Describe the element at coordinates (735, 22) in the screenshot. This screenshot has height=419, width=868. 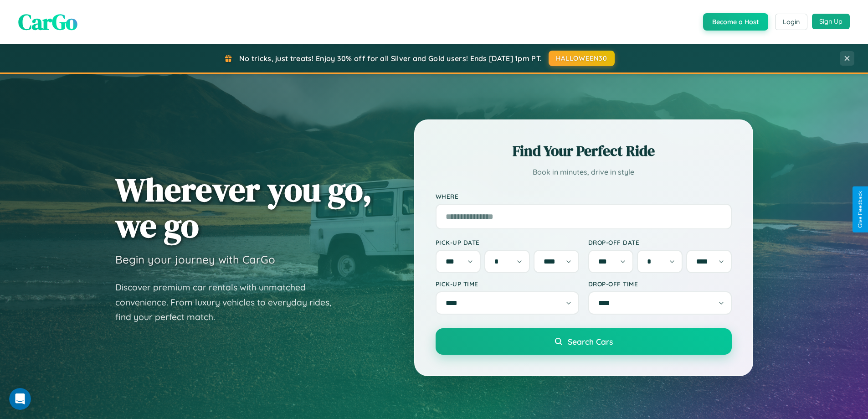
I see `button: Become a Host` at that location.